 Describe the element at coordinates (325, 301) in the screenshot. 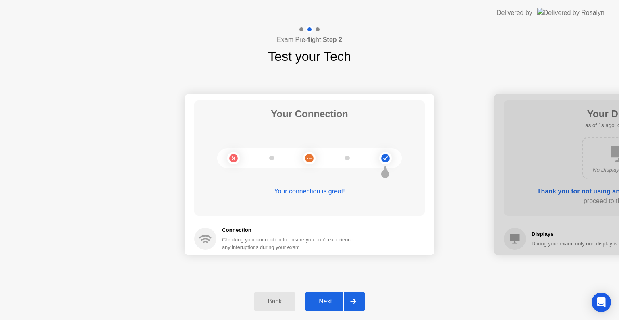

I see `div: Next` at that location.